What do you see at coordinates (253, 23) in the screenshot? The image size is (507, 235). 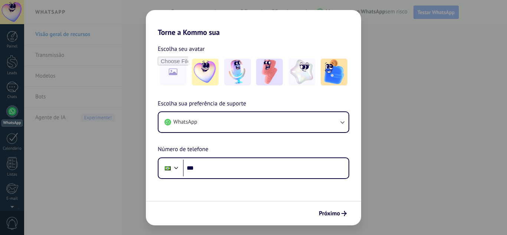 I see `h2: Torne a Kommo sua` at bounding box center [253, 23].